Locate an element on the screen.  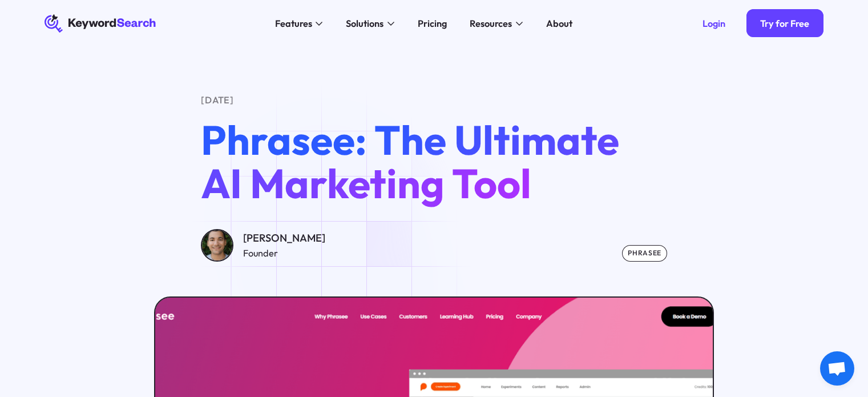
span: Phrasee: The Ultimate AI Marketing Tool is located at coordinates (410, 162).